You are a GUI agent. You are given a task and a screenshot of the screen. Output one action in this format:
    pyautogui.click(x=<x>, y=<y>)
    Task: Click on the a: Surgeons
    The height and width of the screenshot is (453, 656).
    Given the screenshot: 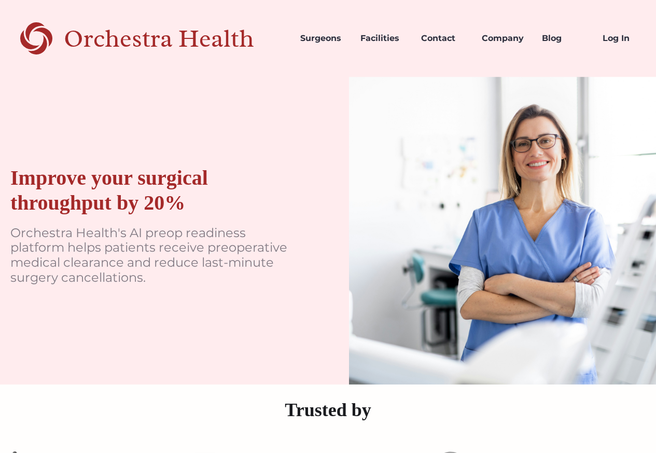 What is the action you would take?
    pyautogui.click(x=322, y=38)
    